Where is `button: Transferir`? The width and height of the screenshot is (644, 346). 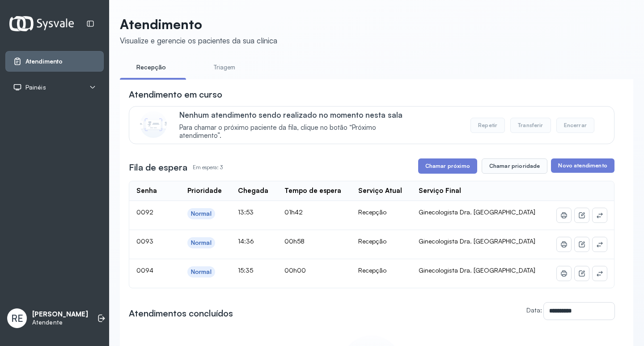 button: Transferir is located at coordinates (531, 126).